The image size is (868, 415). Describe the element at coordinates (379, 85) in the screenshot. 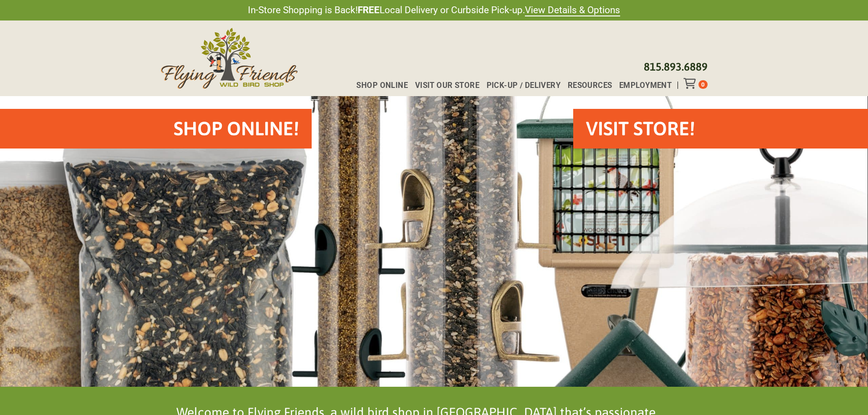

I see `a: Shop Online` at that location.